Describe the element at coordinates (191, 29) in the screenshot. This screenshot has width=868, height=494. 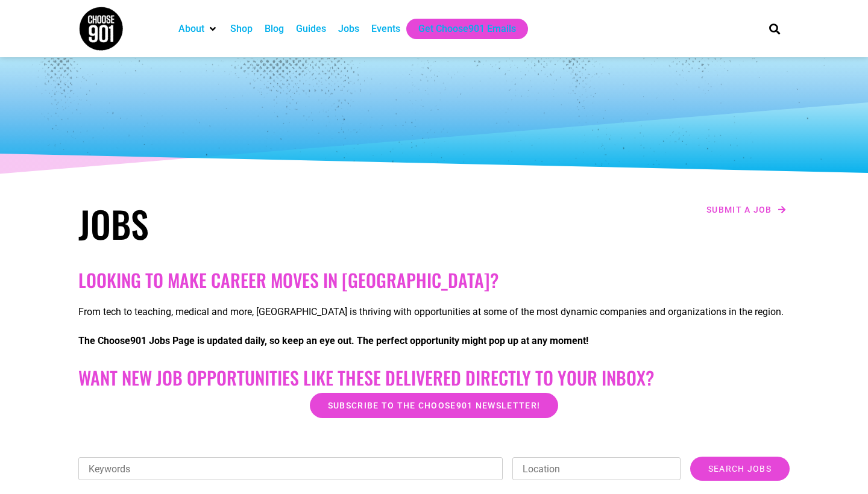
I see `a: About` at that location.